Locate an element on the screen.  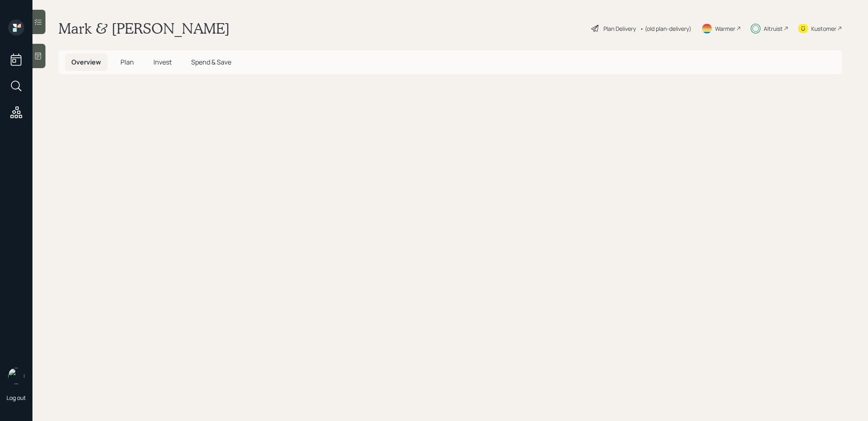
span: Plan is located at coordinates (127, 62).